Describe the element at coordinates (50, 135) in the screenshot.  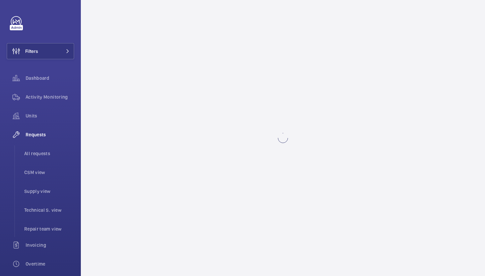
I see `span: Requests` at that location.